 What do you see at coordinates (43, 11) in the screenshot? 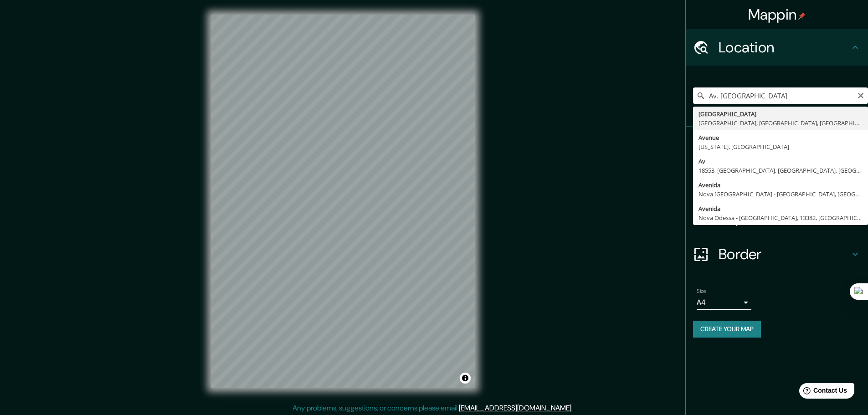
I see `span: Contact Us` at bounding box center [43, 11].